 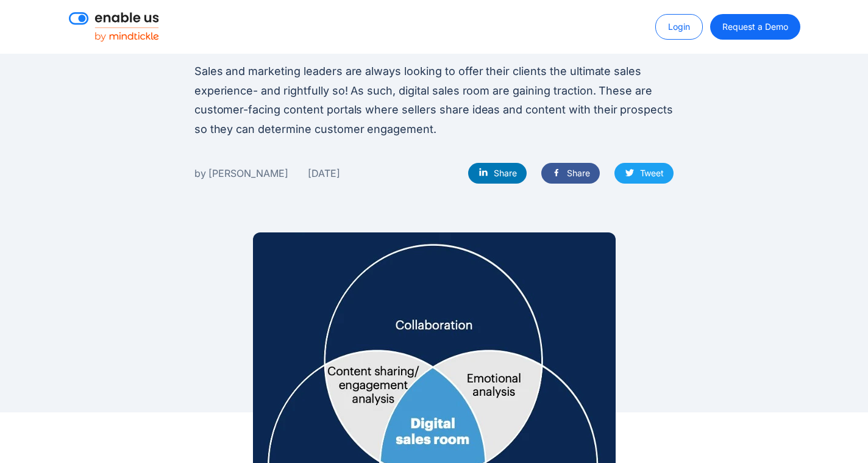 I want to click on div: by, so click(x=200, y=173).